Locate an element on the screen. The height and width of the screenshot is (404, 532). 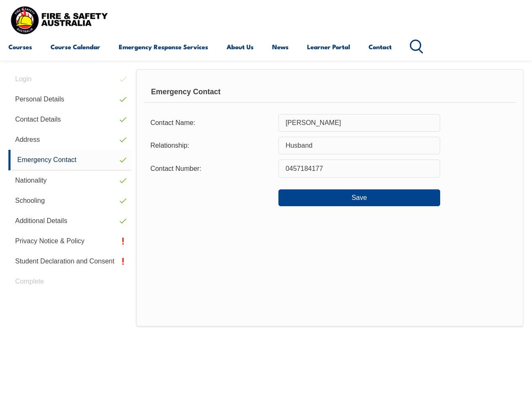
a: News is located at coordinates (280, 47).